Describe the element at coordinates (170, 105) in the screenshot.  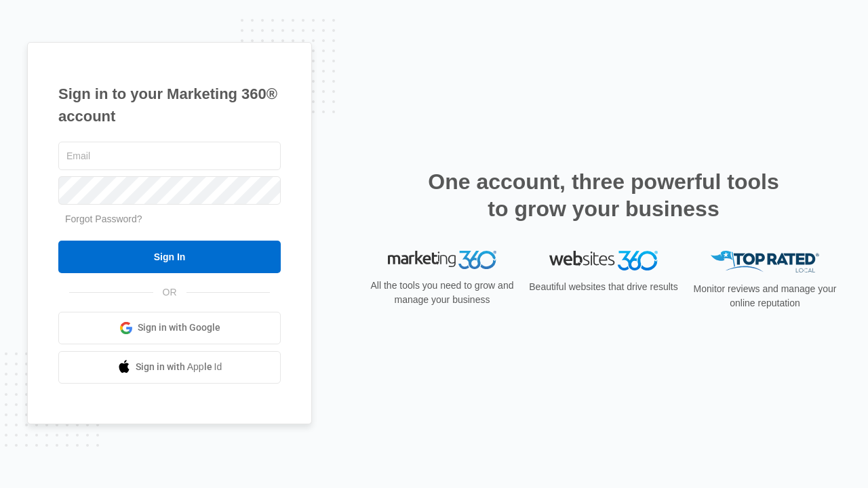
I see `h1: Sign in to your Marketing 360® account` at that location.